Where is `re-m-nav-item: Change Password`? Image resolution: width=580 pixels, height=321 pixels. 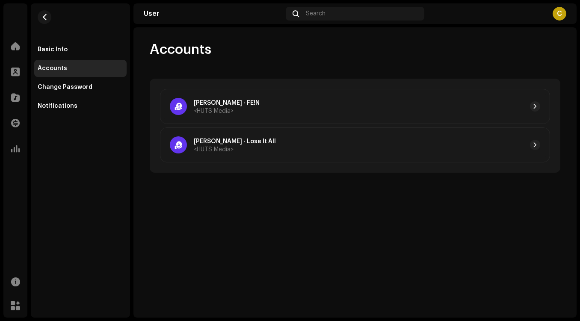
re-m-nav-item: Change Password is located at coordinates (80, 87).